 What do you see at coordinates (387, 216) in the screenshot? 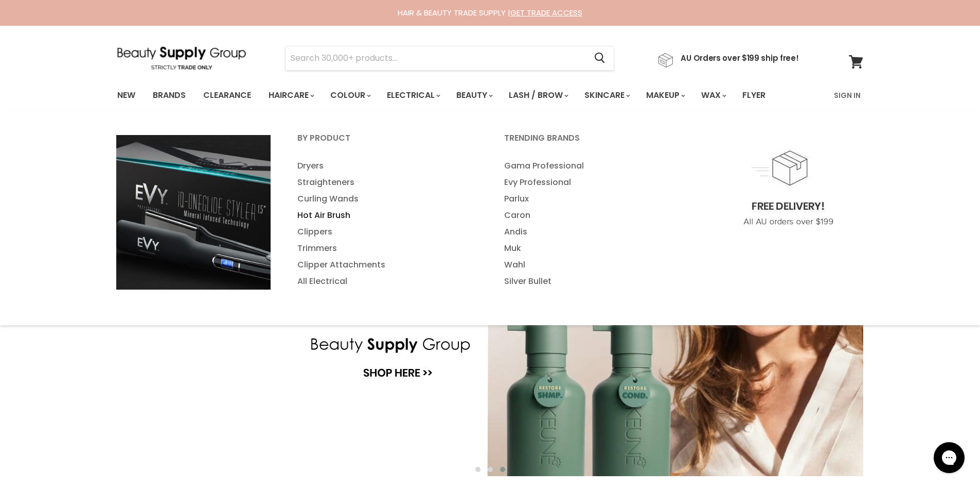
I see `a: Hot Air Brush` at bounding box center [387, 216].